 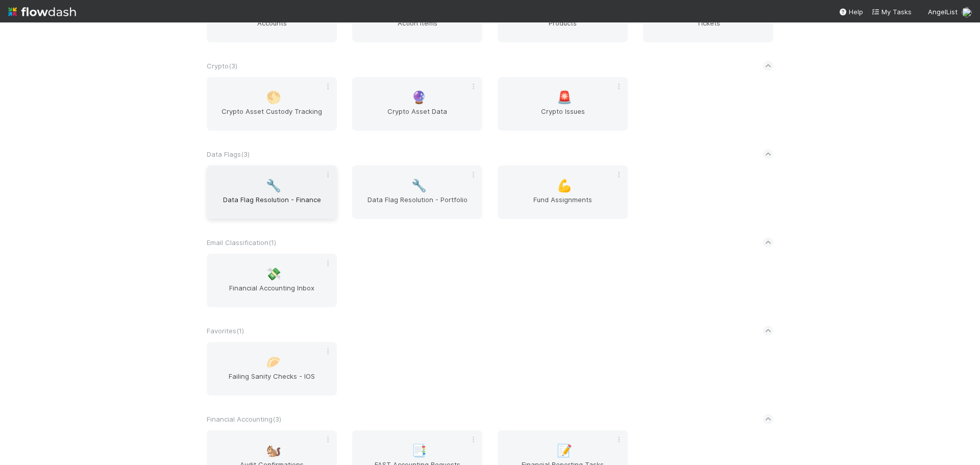 I want to click on span: Data Flag Resolution - Finance, so click(x=271, y=205).